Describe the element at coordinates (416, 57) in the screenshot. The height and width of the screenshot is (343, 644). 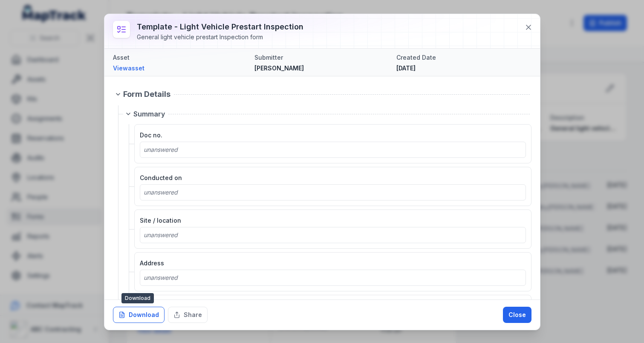
I see `span: Created Date` at that location.